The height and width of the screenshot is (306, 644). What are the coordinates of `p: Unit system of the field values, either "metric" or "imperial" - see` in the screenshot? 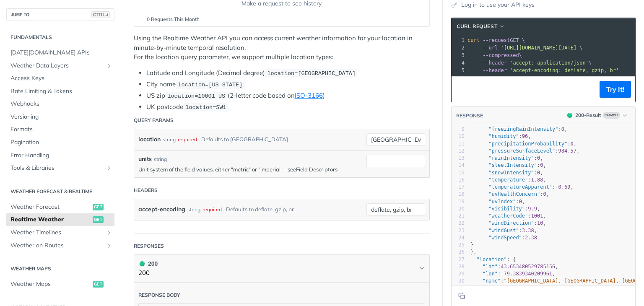 It's located at (250, 169).